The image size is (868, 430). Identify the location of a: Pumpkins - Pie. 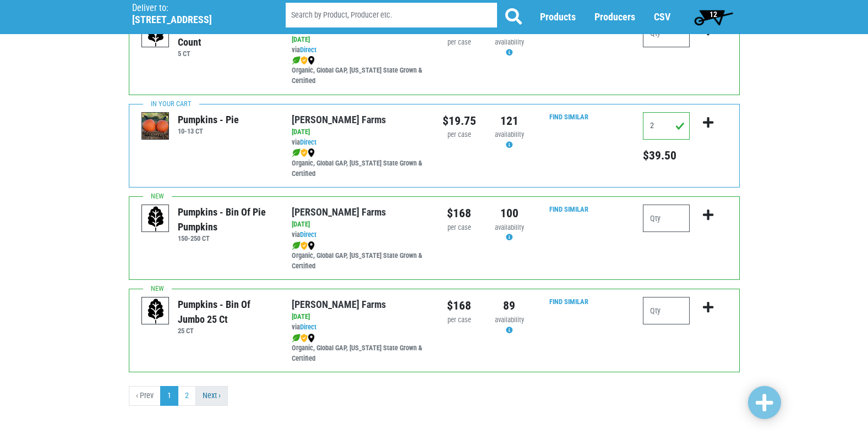
(156, 126).